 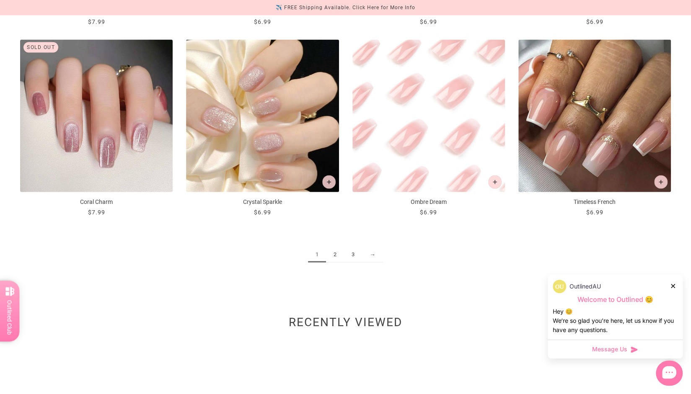 What do you see at coordinates (559, 287) in the screenshot?
I see `img: data:image/png;base64,iVBORw0KGgoAAAANSUhEUgAAACQAAAAkCAYAAADhAJiYAAACJklEQVR4AexUO28TQRice/mFQxI...` at bounding box center [559, 287].